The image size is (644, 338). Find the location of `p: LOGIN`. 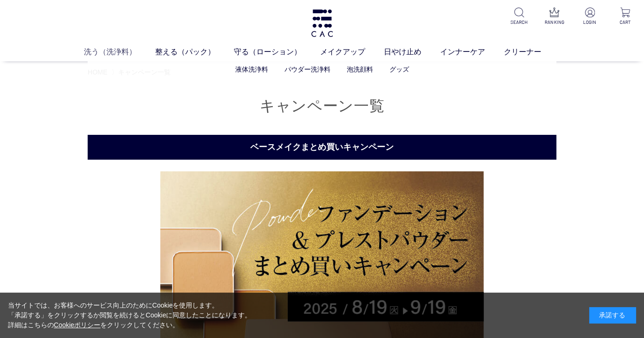

p: LOGIN is located at coordinates (589, 22).